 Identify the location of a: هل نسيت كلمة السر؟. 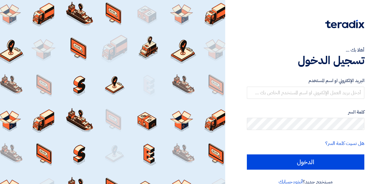
(345, 143).